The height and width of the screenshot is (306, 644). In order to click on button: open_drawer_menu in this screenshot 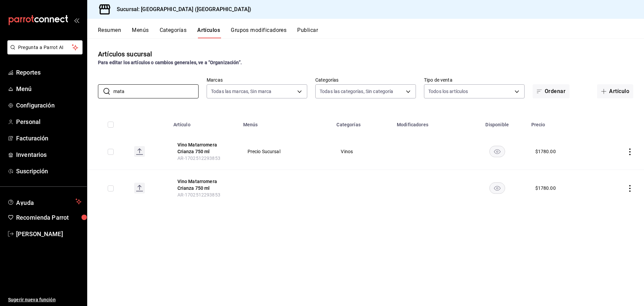, I will do `click(77, 20)`.